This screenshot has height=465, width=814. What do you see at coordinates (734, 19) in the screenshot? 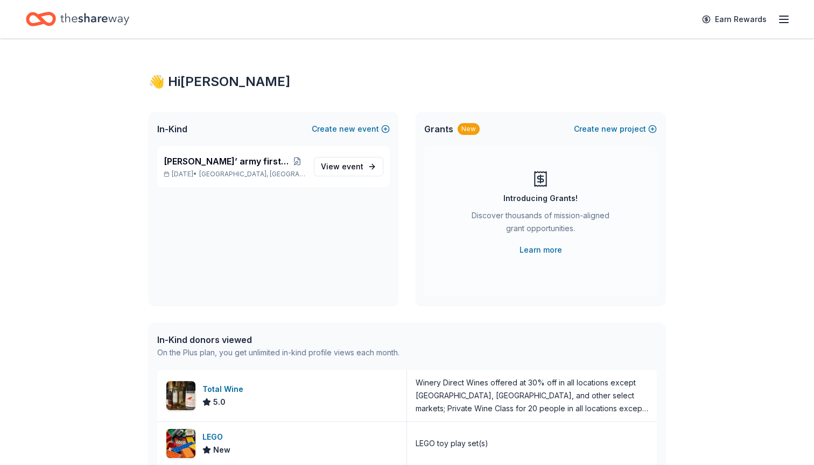
I see `a: Earn Rewards` at bounding box center [734, 19].